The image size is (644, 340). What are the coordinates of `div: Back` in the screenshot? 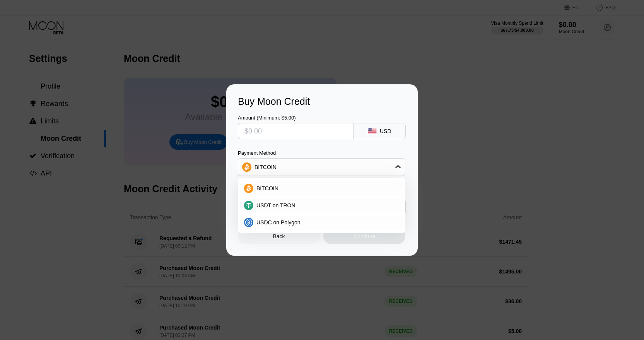 It's located at (279, 236).